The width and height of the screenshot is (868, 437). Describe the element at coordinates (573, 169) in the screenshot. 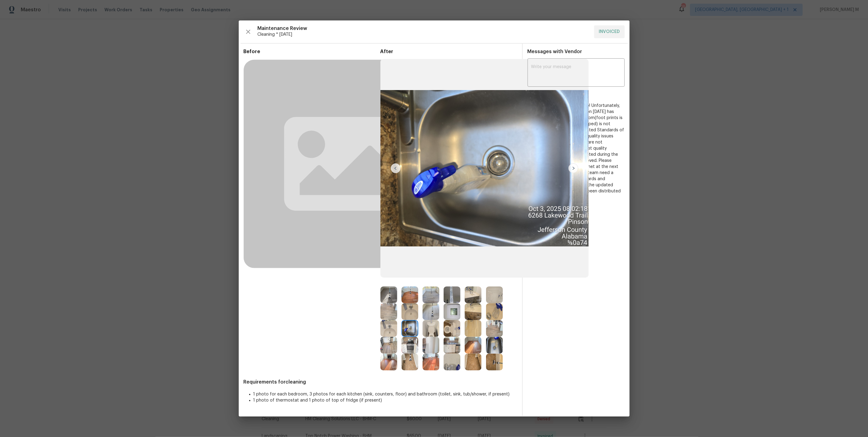

I see `img: right-chevron-button-url` at that location.